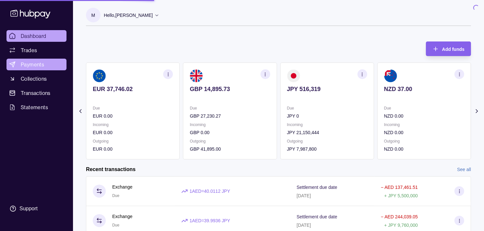  What do you see at coordinates (400, 188) in the screenshot?
I see `p: − AED 137,461.51` at bounding box center [400, 188].